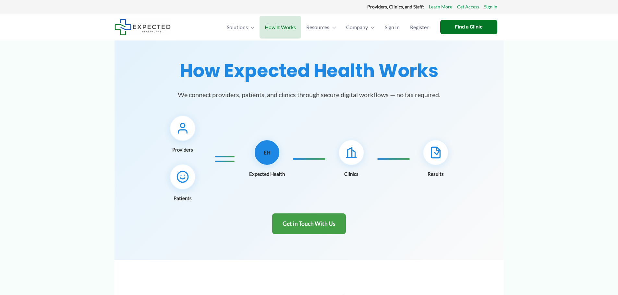 Image resolution: width=618 pixels, height=295 pixels. I want to click on span: Patients, so click(183, 198).